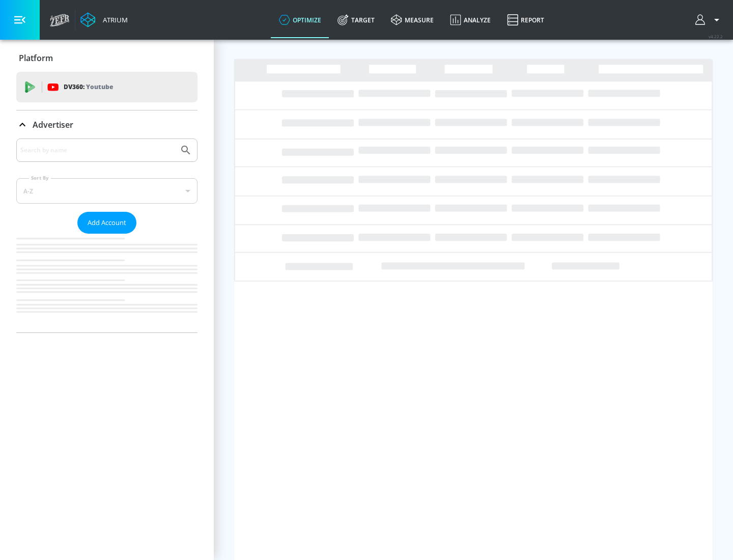 The width and height of the screenshot is (733, 560). I want to click on a: optimize, so click(300, 20).